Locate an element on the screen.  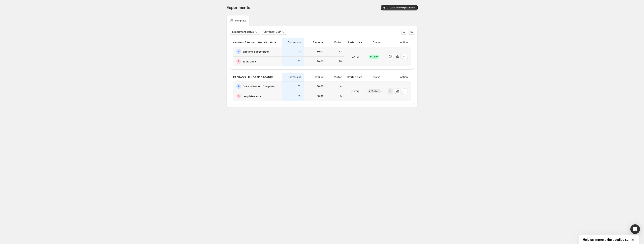
h2: onetime-subscription is located at coordinates (256, 52).